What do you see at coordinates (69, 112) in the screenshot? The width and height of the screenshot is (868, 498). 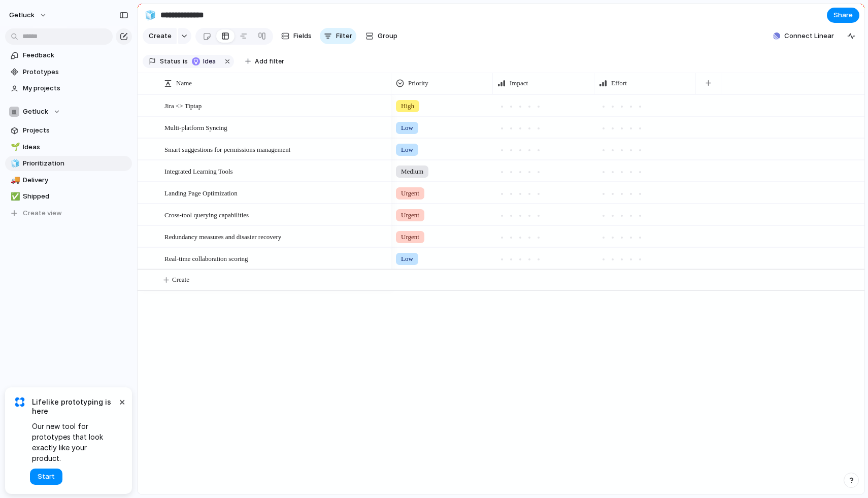 I see `button: Getluck` at bounding box center [69, 112].